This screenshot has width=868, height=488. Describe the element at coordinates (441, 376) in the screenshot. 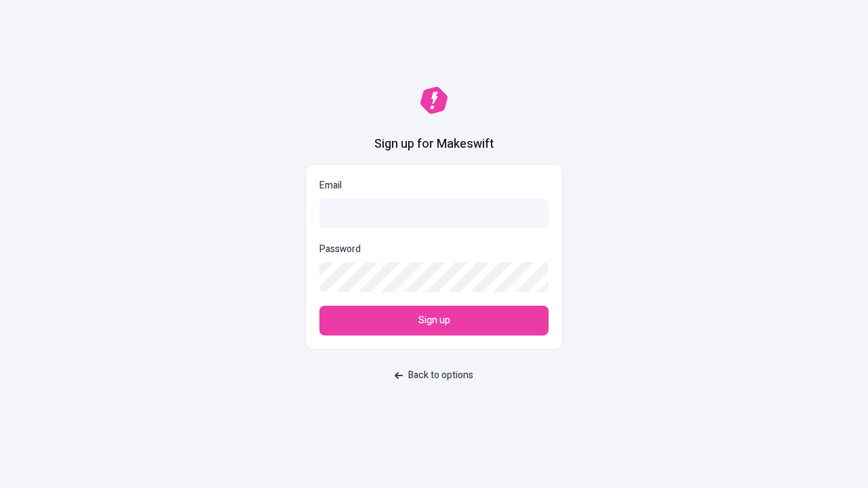

I see `span: Back to options` at that location.